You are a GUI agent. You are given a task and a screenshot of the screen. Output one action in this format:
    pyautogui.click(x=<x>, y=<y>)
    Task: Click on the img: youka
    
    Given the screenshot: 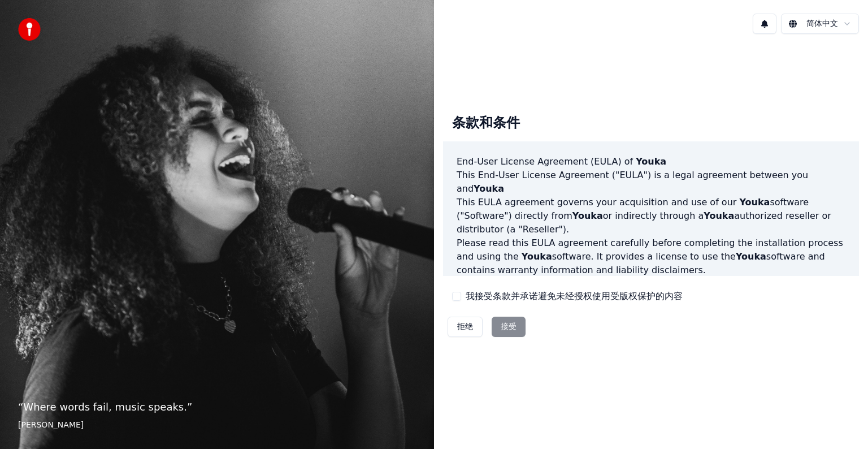 What is the action you would take?
    pyautogui.click(x=30, y=30)
    